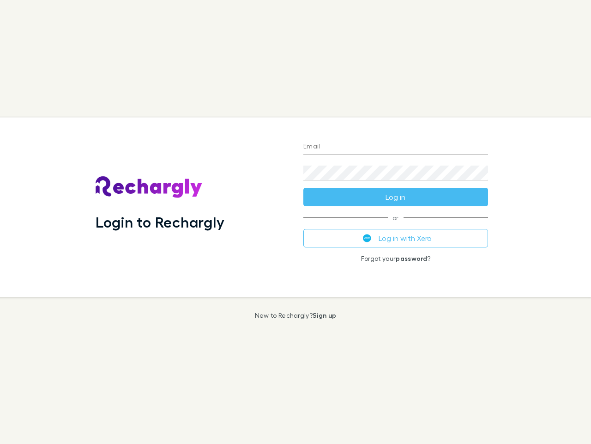  I want to click on a: password, so click(412, 258).